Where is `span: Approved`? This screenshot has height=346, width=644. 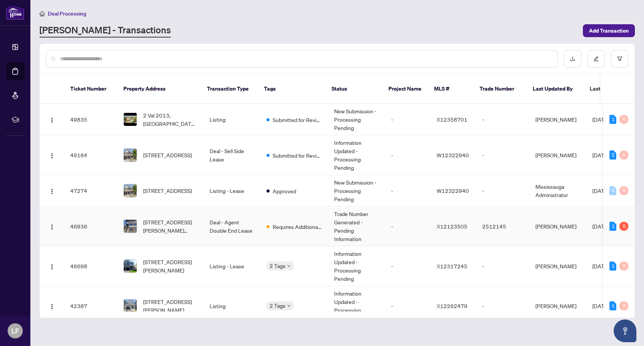
span: Approved is located at coordinates (285, 191).